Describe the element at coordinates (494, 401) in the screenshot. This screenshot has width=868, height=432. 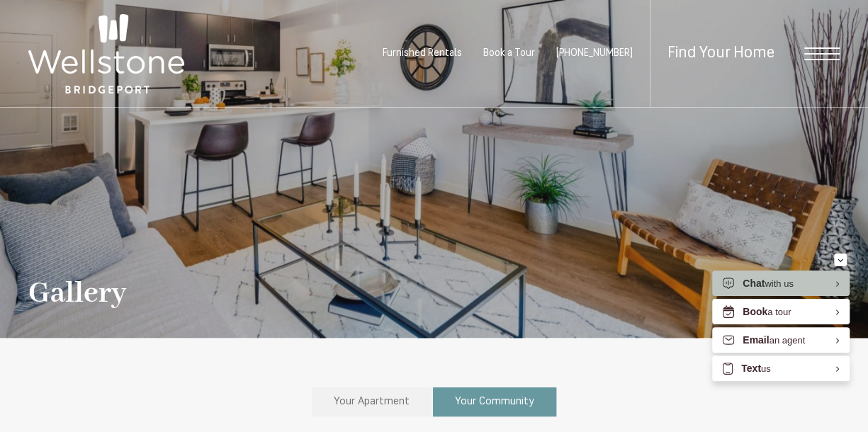
I see `span: Your Community` at that location.